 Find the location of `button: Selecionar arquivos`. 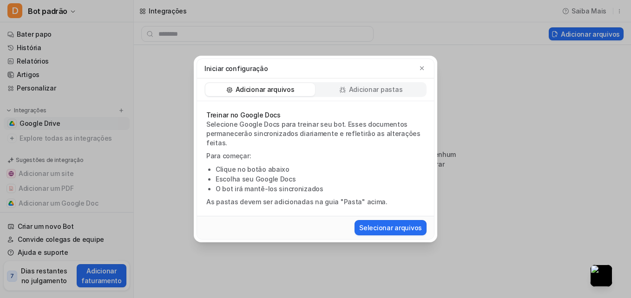

button: Selecionar arquivos is located at coordinates (390, 228).